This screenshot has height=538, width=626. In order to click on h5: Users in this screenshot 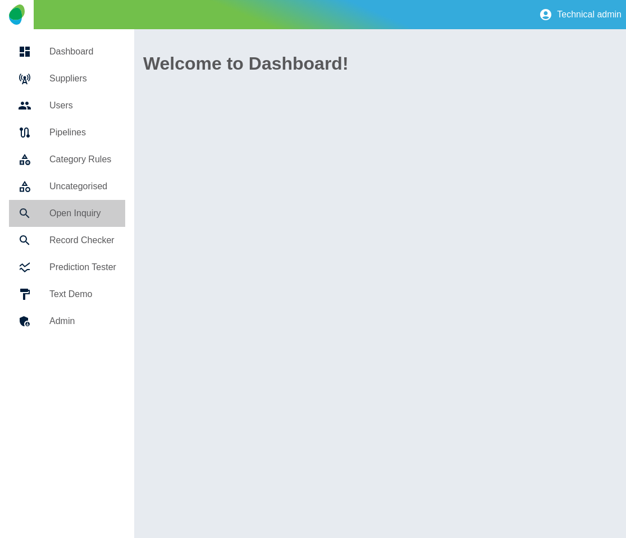, I will do `click(82, 105)`.